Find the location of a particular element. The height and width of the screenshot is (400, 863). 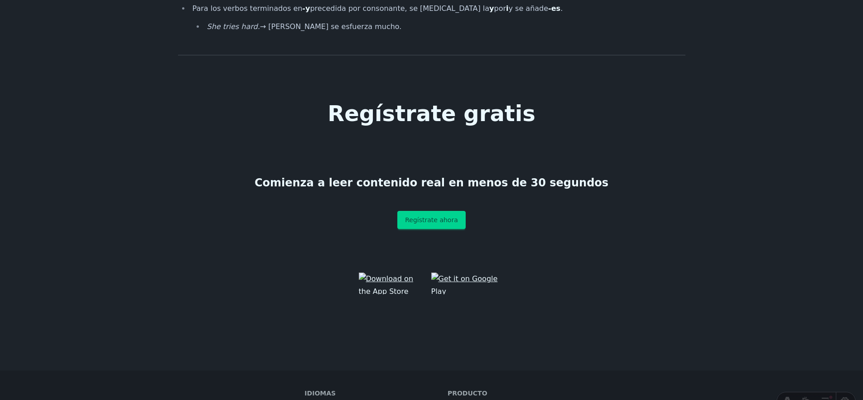

h6: Producto is located at coordinates (468, 393).